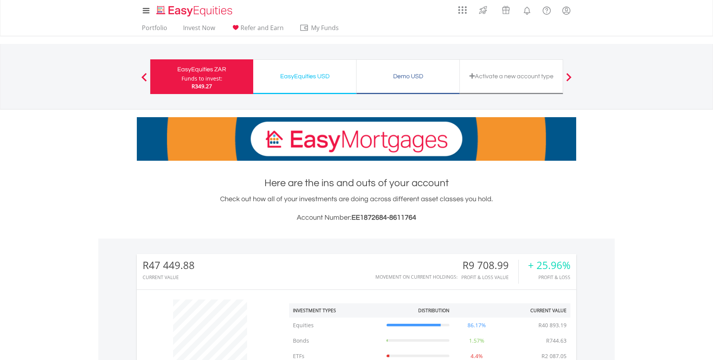 The height and width of the screenshot is (360, 713). What do you see at coordinates (335, 310) in the screenshot?
I see `th: Investment Types` at bounding box center [335, 310].